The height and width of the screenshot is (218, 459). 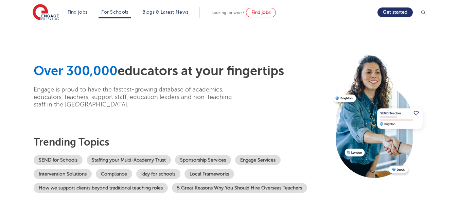 What do you see at coordinates (261, 12) in the screenshot?
I see `span: Find jobs` at bounding box center [261, 12].